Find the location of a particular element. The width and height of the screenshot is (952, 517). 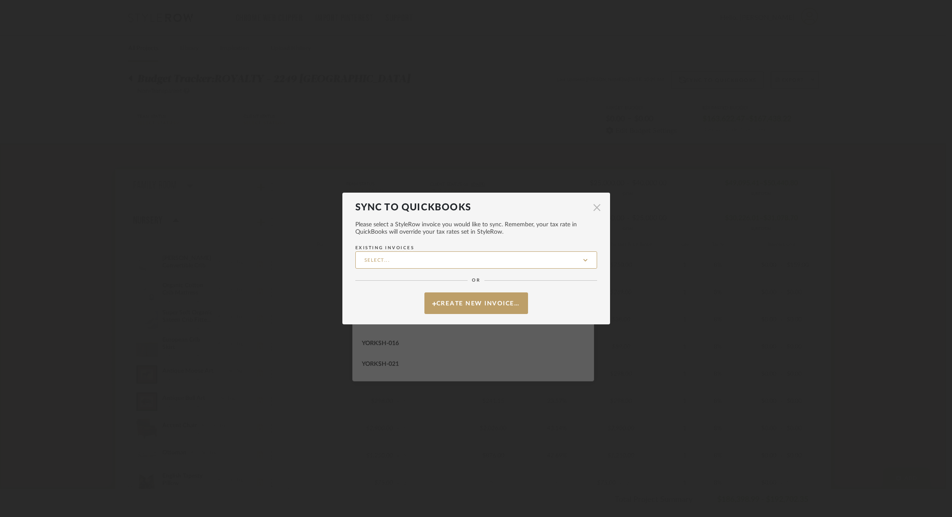

button: Create New Invoice… is located at coordinates (476, 303).